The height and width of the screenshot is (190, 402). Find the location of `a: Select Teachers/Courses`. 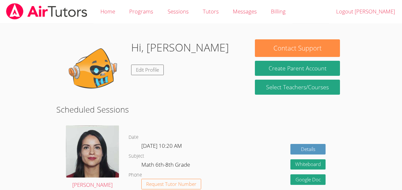

a: Select Teachers/Courses is located at coordinates (297, 87).